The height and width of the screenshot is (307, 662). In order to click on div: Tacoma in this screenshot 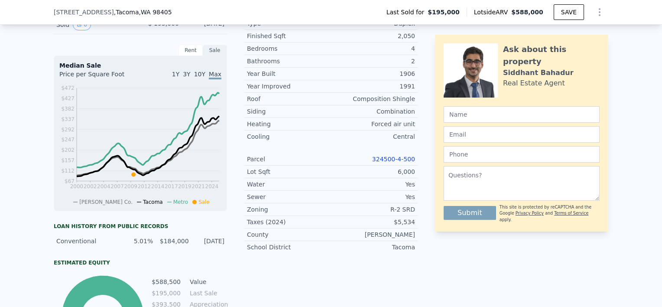, I will do `click(373, 247)`.